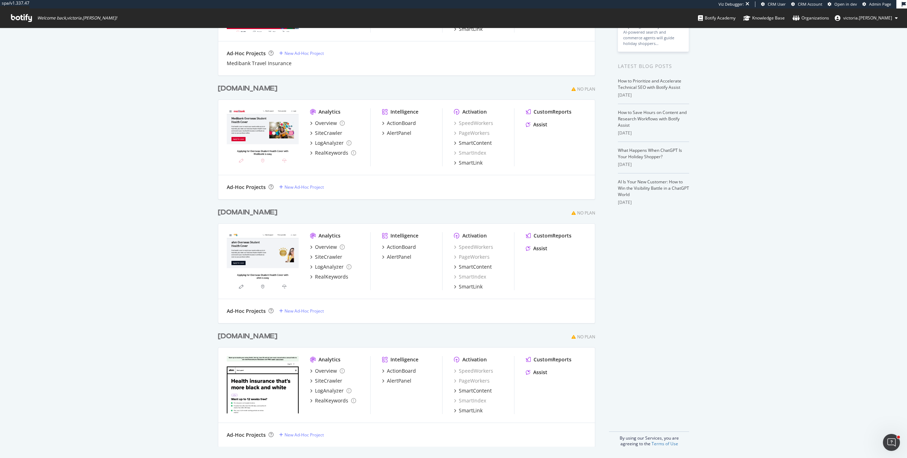 The width and height of the screenshot is (907, 458). Describe the element at coordinates (846, 4) in the screenshot. I see `span: Open in dev` at that location.